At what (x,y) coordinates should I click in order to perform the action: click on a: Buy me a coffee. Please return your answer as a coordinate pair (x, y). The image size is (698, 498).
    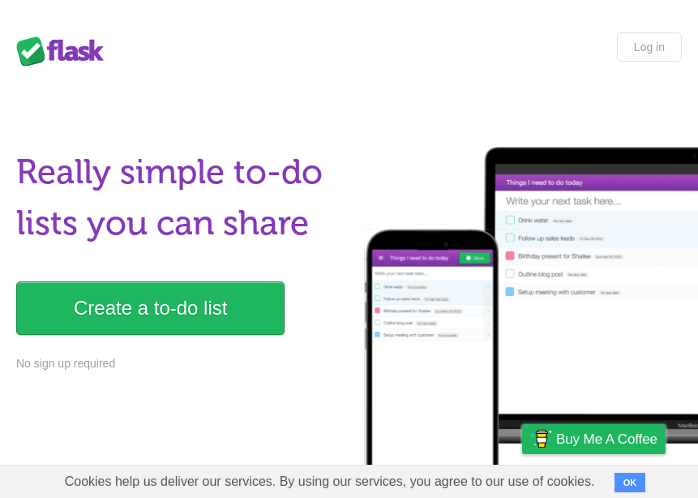
    Looking at the image, I should click on (594, 439).